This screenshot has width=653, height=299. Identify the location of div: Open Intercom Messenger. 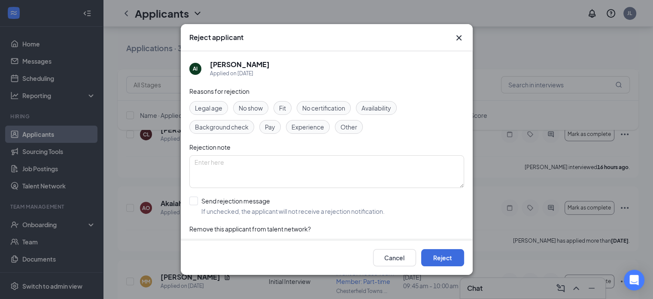
(634, 280).